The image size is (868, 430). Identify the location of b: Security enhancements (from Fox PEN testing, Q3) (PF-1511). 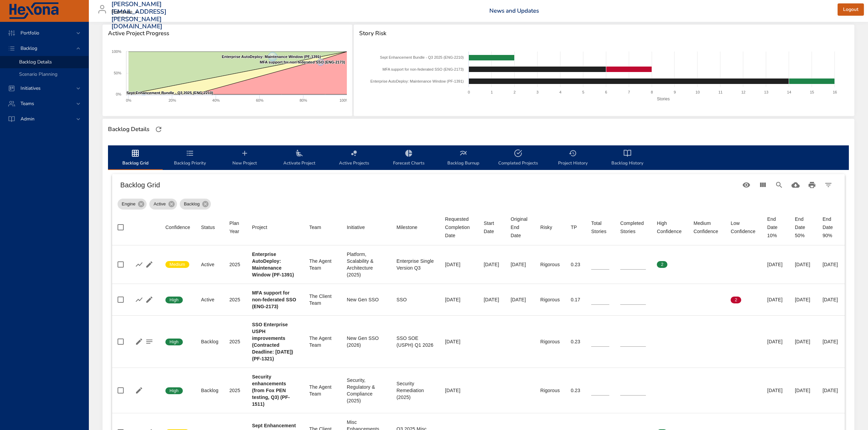
(271, 390).